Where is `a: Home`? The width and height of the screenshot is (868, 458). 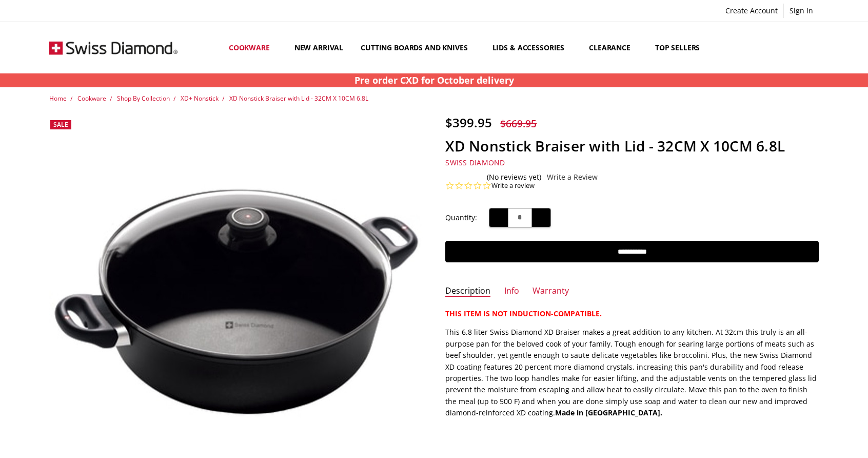 a: Home is located at coordinates (58, 98).